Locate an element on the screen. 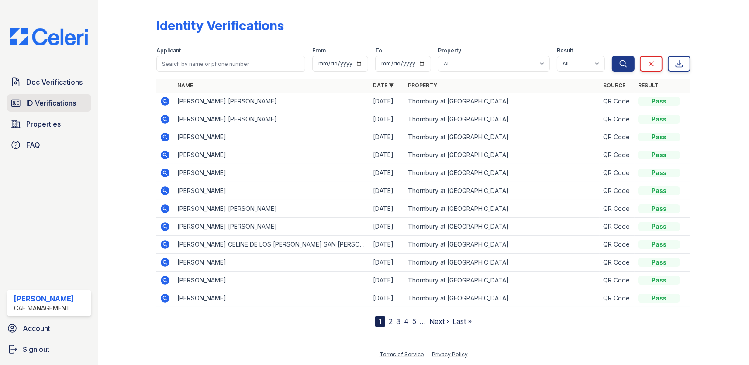  img: CE_Logo_Blue-a8612792a0a2168367f1c8372b55b34899dd931a85d93a1a3d3e32e68fde9ad4.png is located at coordinates (49, 37).